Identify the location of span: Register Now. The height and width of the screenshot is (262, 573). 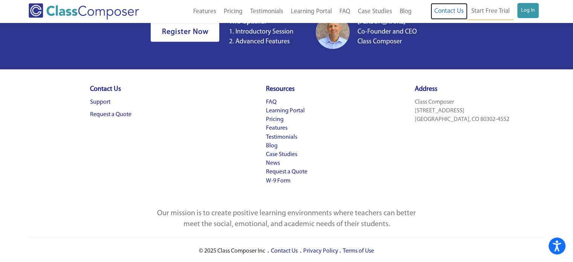
(185, 32).